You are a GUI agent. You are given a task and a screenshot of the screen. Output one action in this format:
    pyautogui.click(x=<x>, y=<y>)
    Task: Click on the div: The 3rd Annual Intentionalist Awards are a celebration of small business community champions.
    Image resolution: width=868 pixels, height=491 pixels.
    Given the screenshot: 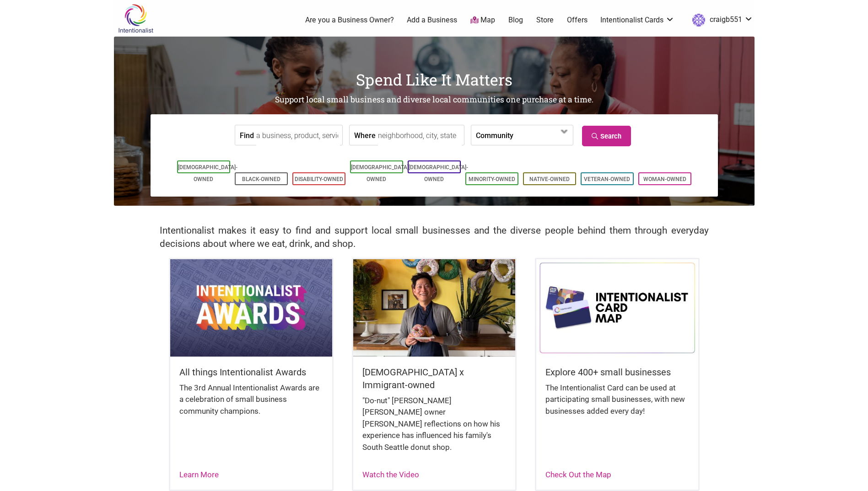 What is the action you would take?
    pyautogui.click(x=251, y=404)
    